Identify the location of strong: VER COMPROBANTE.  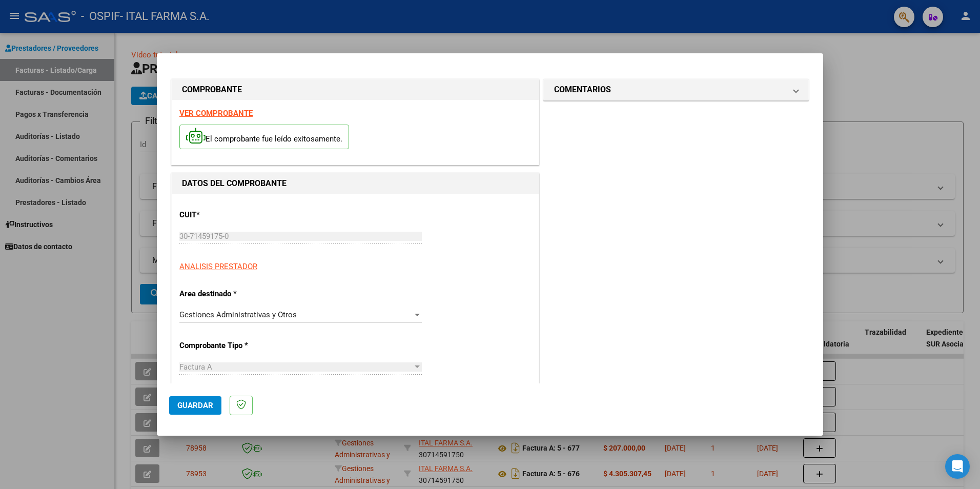
(216, 113).